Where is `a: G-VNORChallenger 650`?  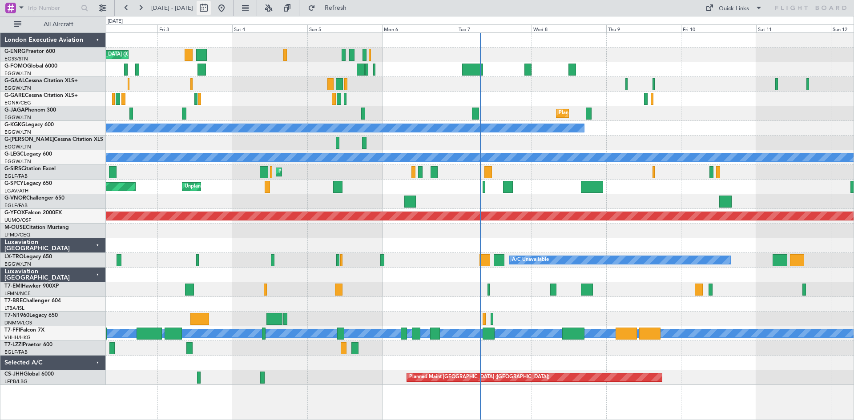 a: G-VNORChallenger 650 is located at coordinates (34, 198).